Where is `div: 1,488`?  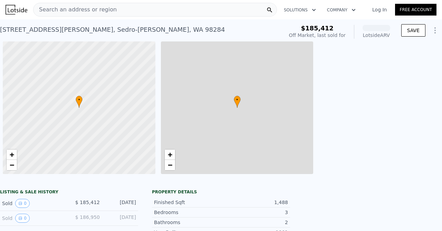 div: 1,488 is located at coordinates (254, 202).